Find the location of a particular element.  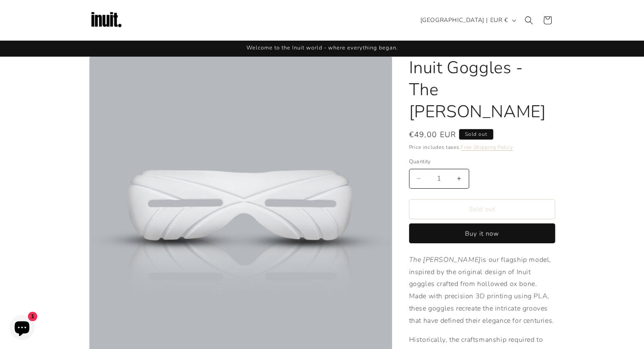

span: Sold out is located at coordinates (476, 134).